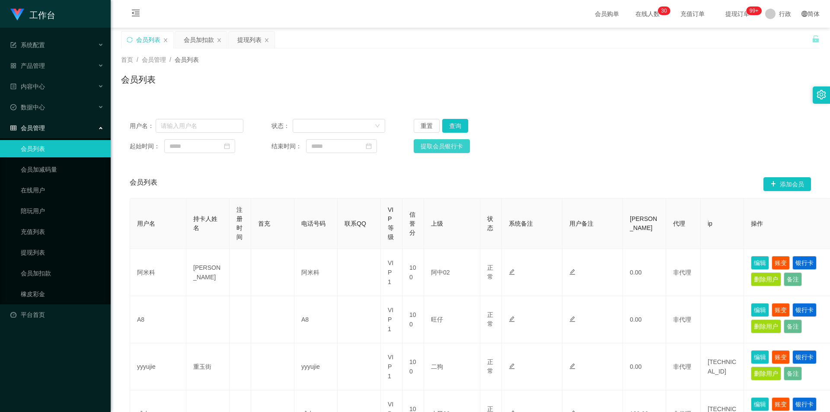 Image resolution: width=830 pixels, height=412 pixels. What do you see at coordinates (33, 107) in the screenshot?
I see `font: 数据中心` at bounding box center [33, 107].